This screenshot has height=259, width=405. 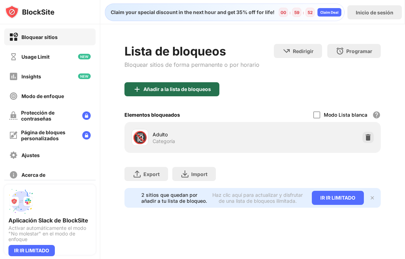 What do you see at coordinates (199, 174) in the screenshot?
I see `div: Import` at bounding box center [199, 174].